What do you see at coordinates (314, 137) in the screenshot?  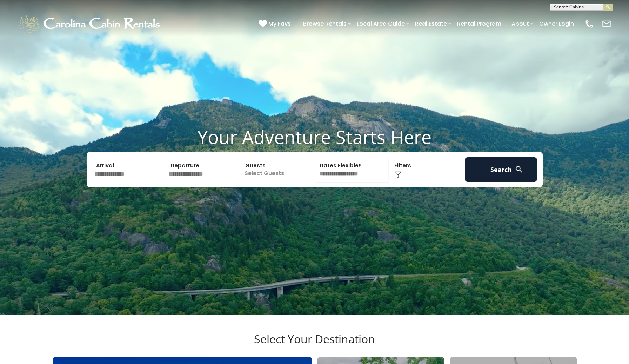 I see `h1: Your Adventure Starts Here` at bounding box center [314, 137].